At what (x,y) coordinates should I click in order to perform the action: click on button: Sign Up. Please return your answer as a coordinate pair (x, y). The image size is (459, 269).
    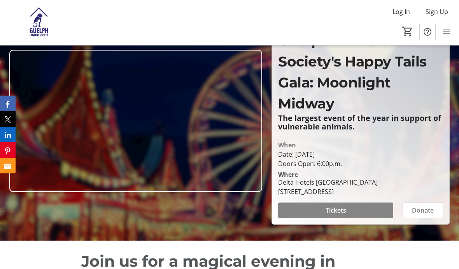
    Looking at the image, I should click on (437, 12).